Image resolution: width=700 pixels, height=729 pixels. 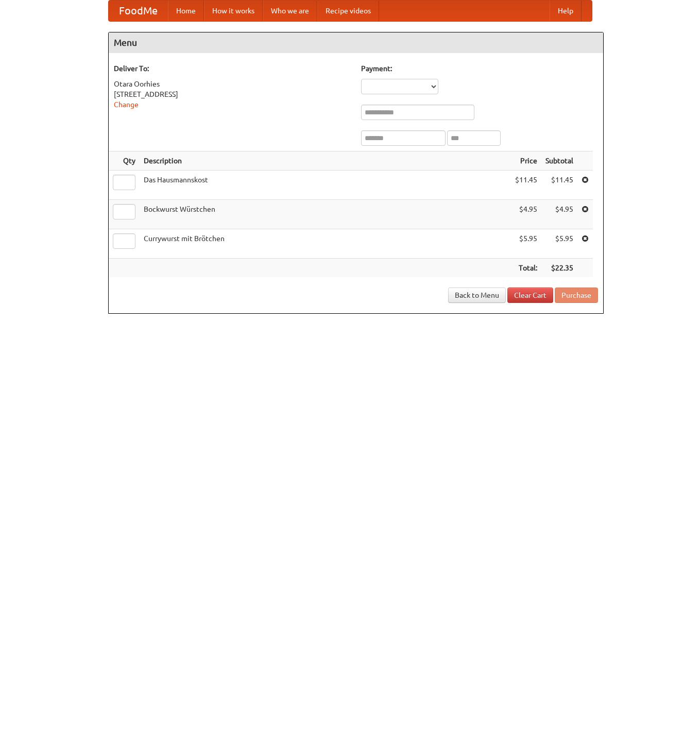 What do you see at coordinates (138, 10) in the screenshot?
I see `a: FoodMe` at bounding box center [138, 10].